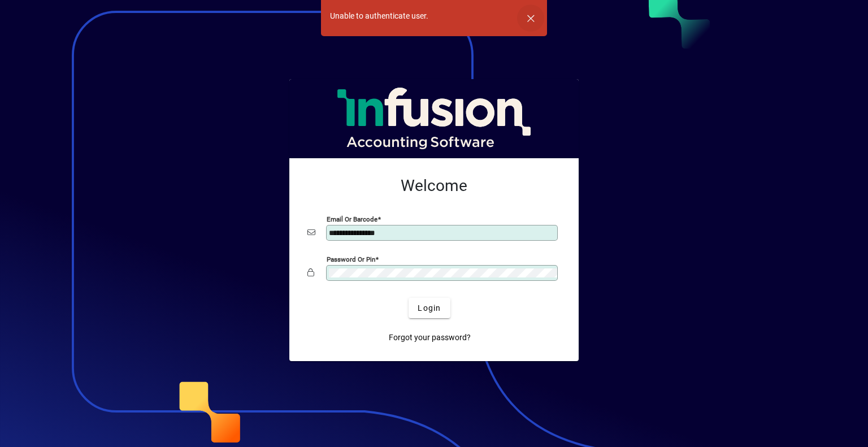 The image size is (868, 447). Describe the element at coordinates (429, 308) in the screenshot. I see `span: Login` at that location.